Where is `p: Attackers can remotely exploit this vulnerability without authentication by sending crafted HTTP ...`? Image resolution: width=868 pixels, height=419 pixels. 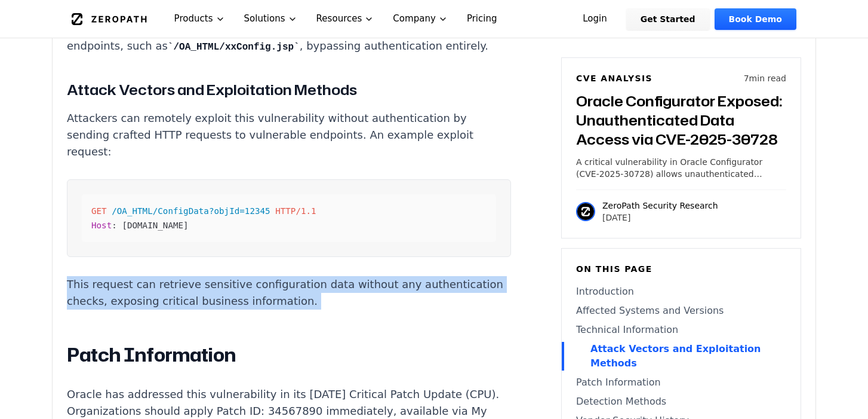 p: Attackers can remotely exploit this vulnerability without authentication by sending crafted HTTP ... is located at coordinates (289, 135).